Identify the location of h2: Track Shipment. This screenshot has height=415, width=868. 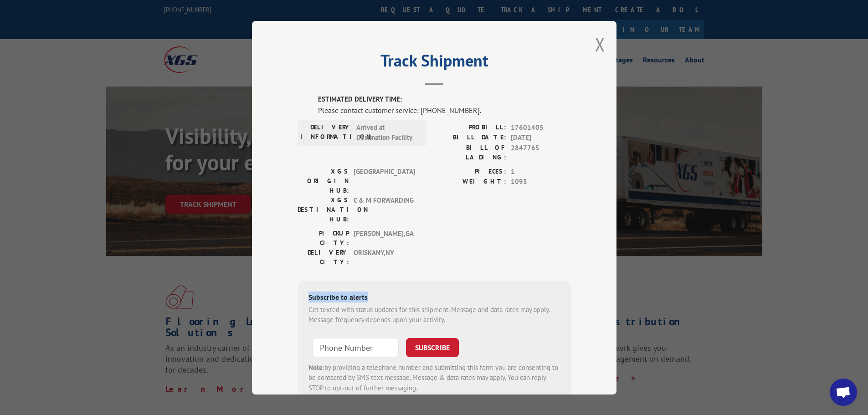
(434, 63).